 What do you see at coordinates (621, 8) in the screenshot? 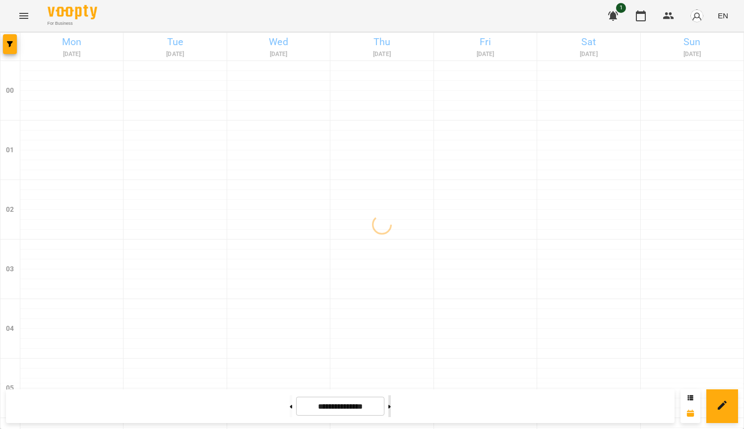
I see `span: 1` at bounding box center [621, 8].